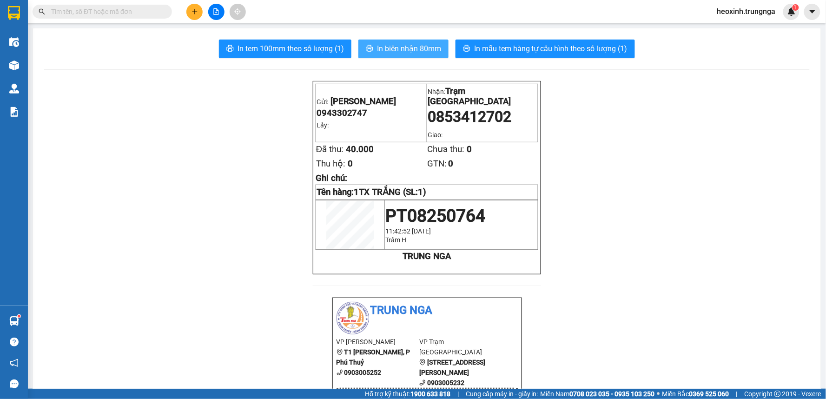 Image resolution: width=826 pixels, height=399 pixels. I want to click on button: caret-down, so click(812, 12).